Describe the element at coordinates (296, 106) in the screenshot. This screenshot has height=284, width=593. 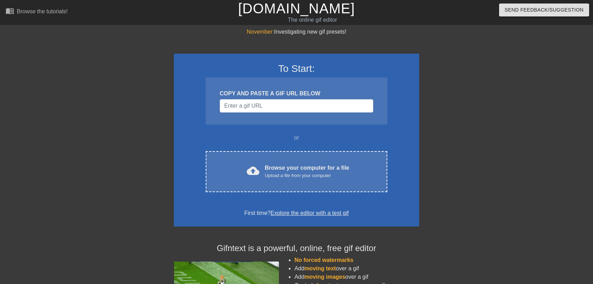
I see `input: Username` at that location.